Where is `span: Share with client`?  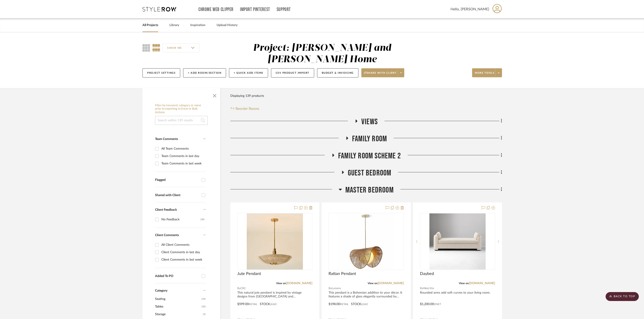
span: Share with client is located at coordinates (380, 74).